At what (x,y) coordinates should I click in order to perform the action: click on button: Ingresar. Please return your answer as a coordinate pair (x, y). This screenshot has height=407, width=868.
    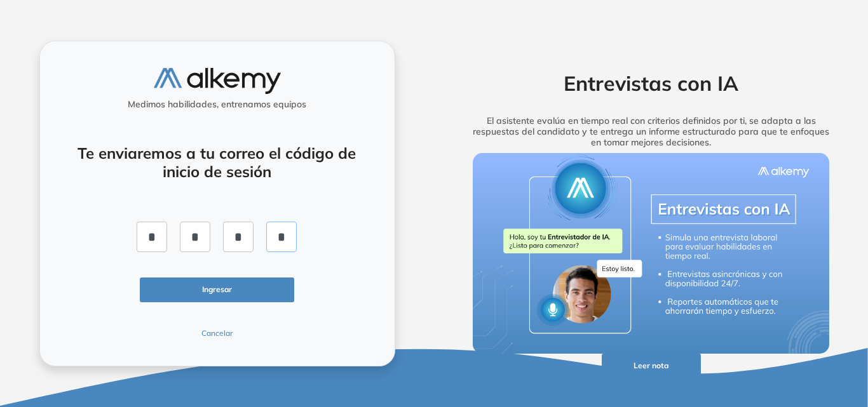
    Looking at the image, I should click on (218, 289).